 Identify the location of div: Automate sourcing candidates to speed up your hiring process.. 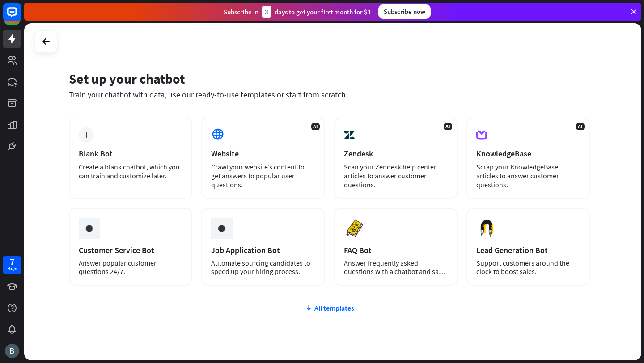
(263, 268).